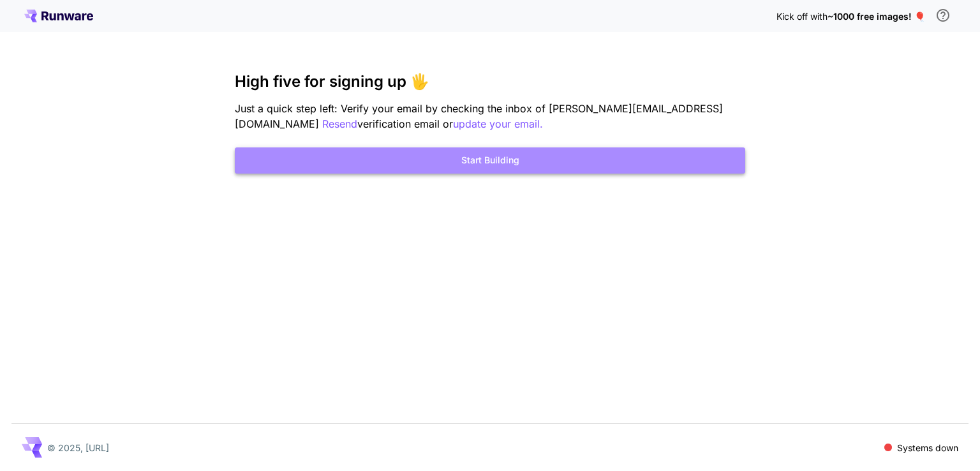  What do you see at coordinates (876, 16) in the screenshot?
I see `span: ~1000 free images! 🎈` at bounding box center [876, 16].